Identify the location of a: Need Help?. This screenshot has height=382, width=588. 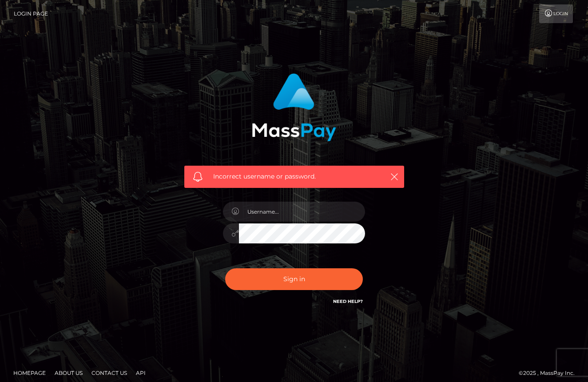
(348, 301).